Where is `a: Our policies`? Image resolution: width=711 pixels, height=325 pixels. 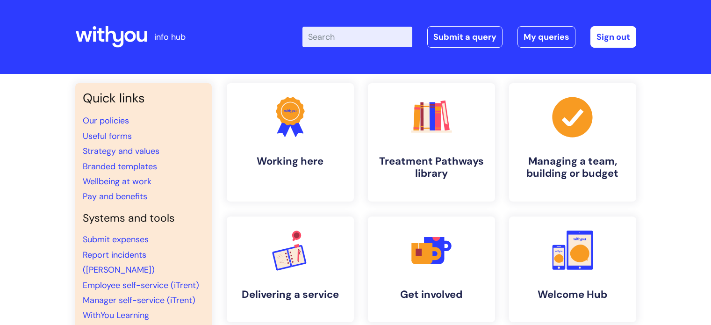 a: Our policies is located at coordinates (106, 121).